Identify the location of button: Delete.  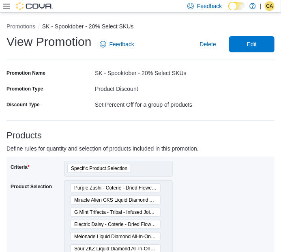
(208, 44).